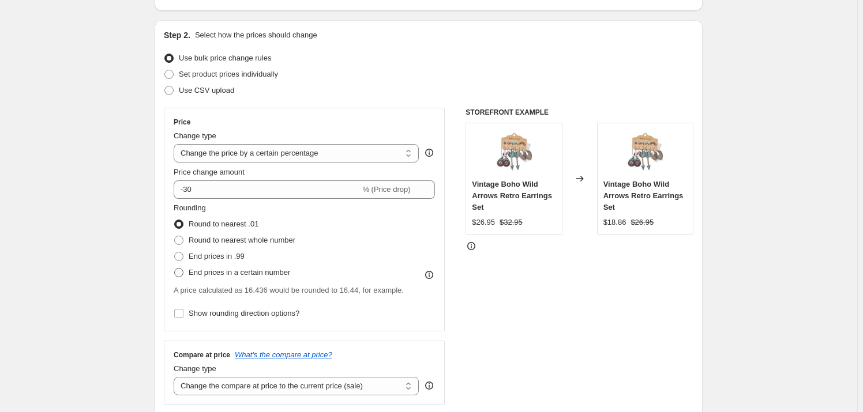  Describe the element at coordinates (288, 290) in the screenshot. I see `span: A price calculated as 16.436 would be rounded to 16.44, for example.` at that location.